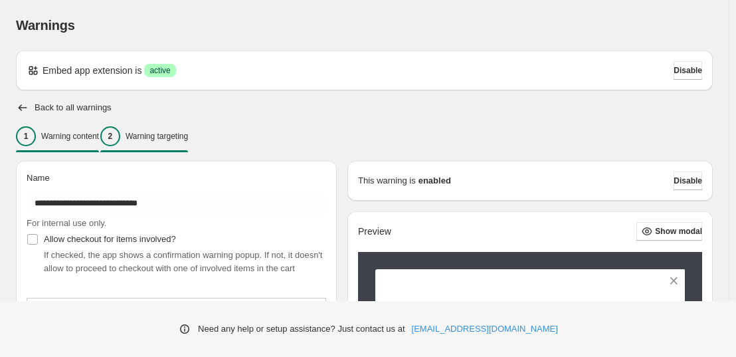 The image size is (736, 357). I want to click on span: Allow checkout for items involved?, so click(110, 239).